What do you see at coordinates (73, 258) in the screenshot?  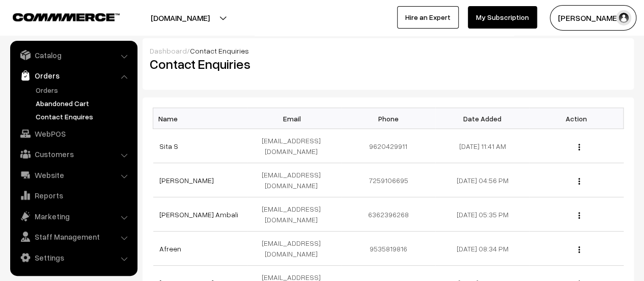 I see `a: Settings` at bounding box center [73, 258].